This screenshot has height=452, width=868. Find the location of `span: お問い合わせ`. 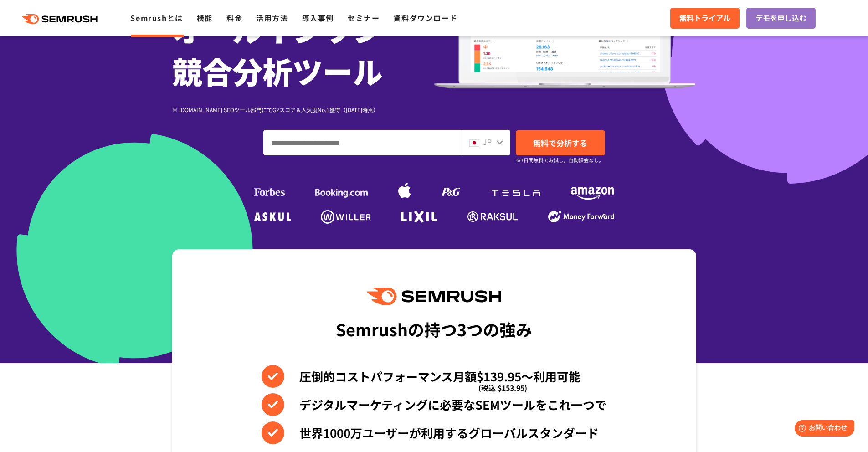

span: お問い合わせ is located at coordinates (41, 11).